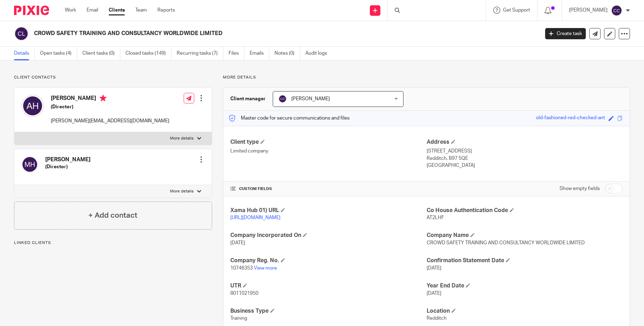 The height and width of the screenshot is (326, 644). What do you see at coordinates (328, 210) in the screenshot?
I see `h4: Xama Hub 01) URL` at bounding box center [328, 210].